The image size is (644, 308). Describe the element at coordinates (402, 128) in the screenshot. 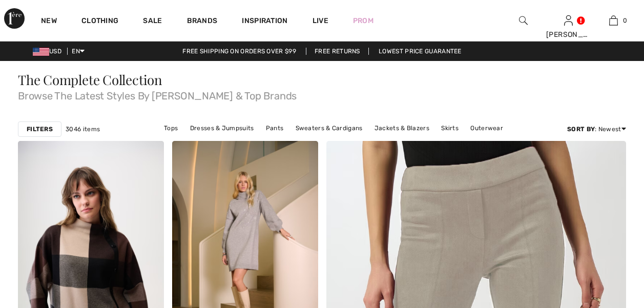

I see `a: Jackets & Blazers` at that location.